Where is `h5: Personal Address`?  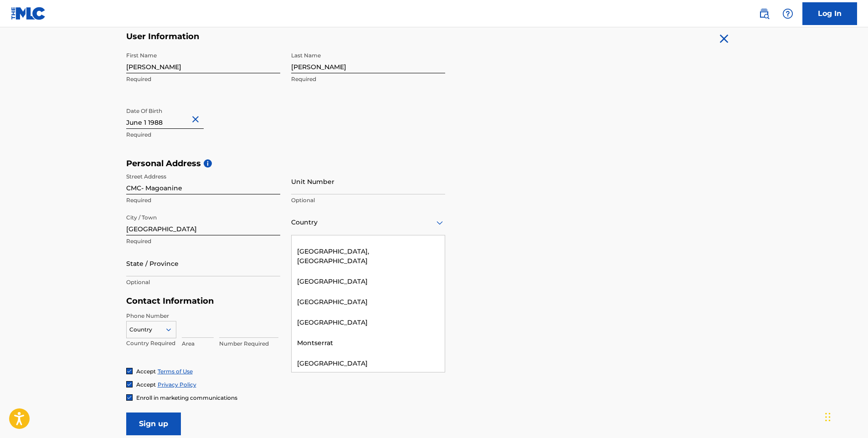 h5: Personal Address is located at coordinates (434, 164).